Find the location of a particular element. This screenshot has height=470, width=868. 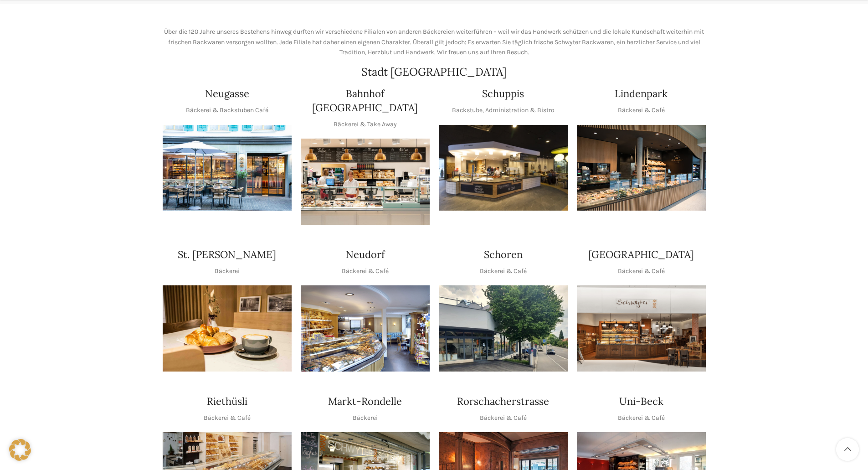

h4: Uni-Beck is located at coordinates (641, 401).